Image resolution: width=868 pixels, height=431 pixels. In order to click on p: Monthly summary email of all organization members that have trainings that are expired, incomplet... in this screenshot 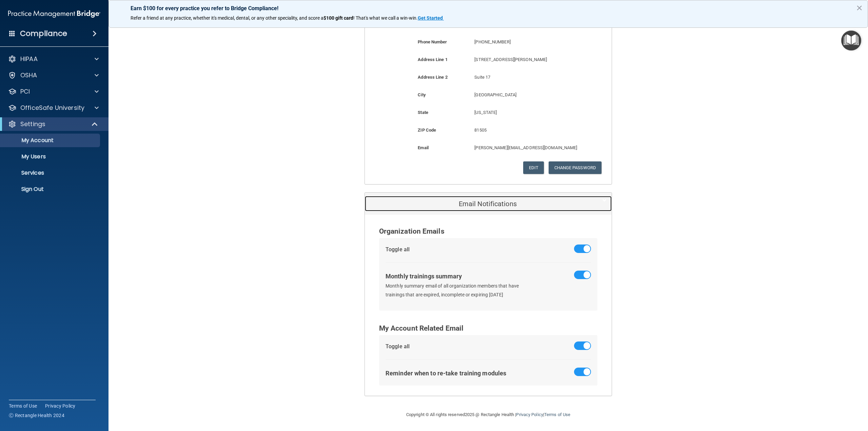, I will do `click(458, 291)`.